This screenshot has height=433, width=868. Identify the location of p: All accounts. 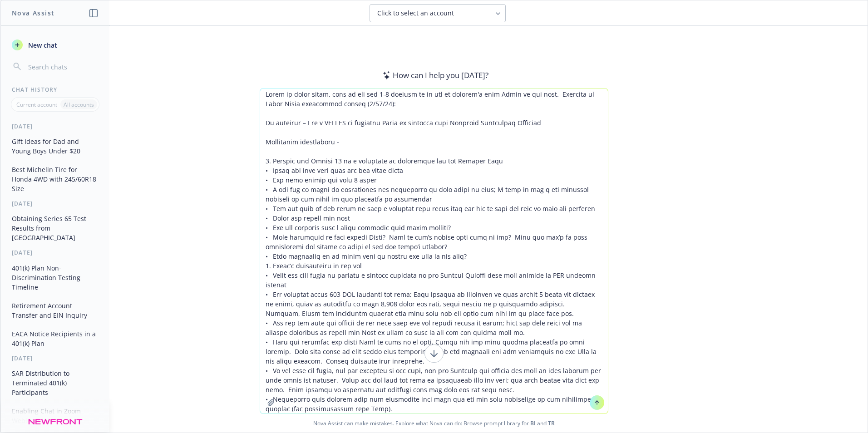
(79, 104).